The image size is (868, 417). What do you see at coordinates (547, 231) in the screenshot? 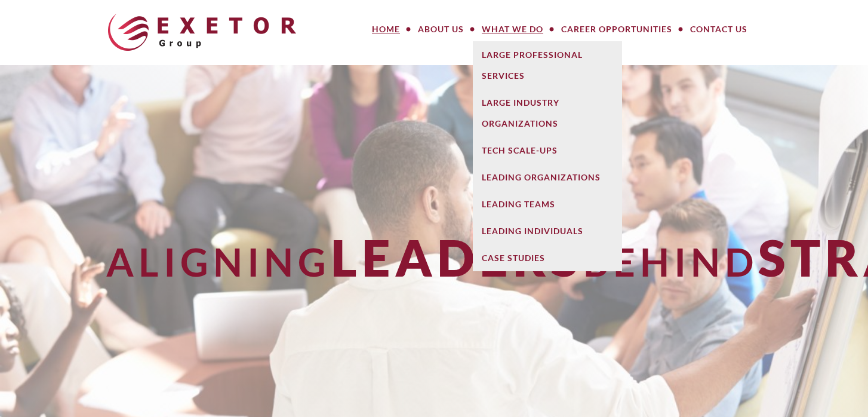
I see `a: Leading Individuals` at bounding box center [547, 231].